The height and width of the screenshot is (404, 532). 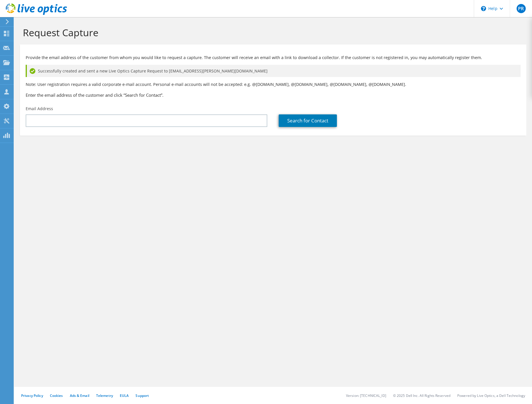 I want to click on label: Email Address, so click(x=39, y=109).